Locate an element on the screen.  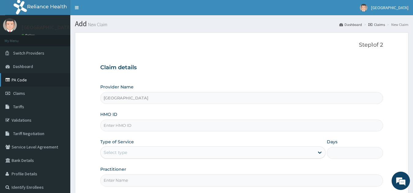
textarea: Type your message and hit 'Enter' is located at coordinates (60, 139).